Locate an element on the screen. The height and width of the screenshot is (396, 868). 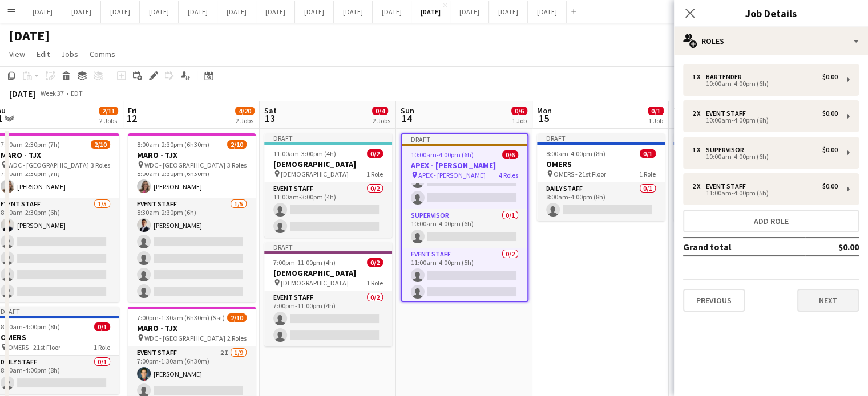
span: View is located at coordinates (17, 54).